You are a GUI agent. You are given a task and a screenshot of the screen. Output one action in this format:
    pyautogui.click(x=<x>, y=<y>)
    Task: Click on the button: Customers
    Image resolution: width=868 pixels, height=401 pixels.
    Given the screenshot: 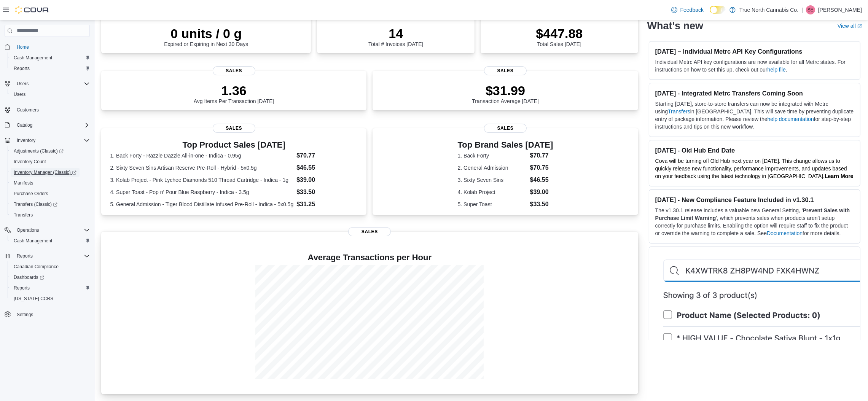 What is the action you would take?
    pyautogui.click(x=47, y=110)
    